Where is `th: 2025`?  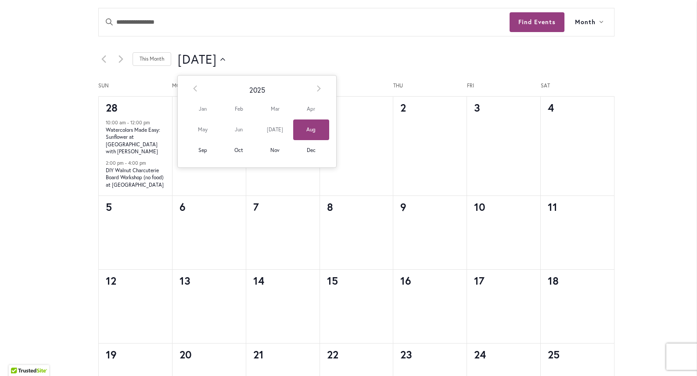 th: 2025 is located at coordinates (257, 87).